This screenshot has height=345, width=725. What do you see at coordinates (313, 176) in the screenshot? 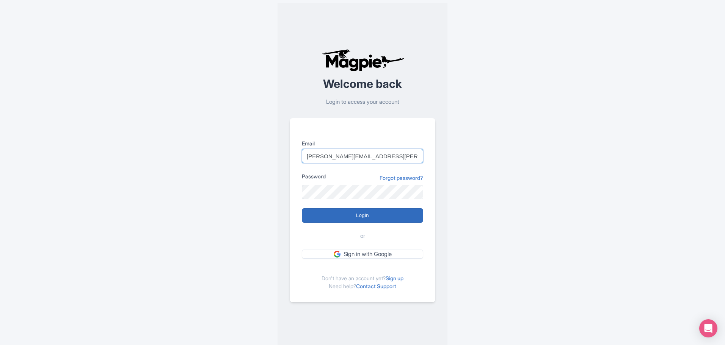
I see `label: Password` at bounding box center [313, 176].